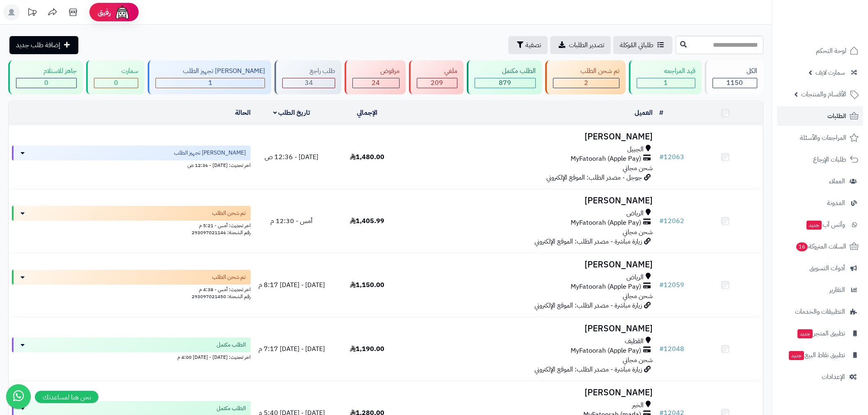 Image resolution: width=868 pixels, height=415 pixels. What do you see at coordinates (634, 341) in the screenshot?
I see `span: القطيف` at bounding box center [634, 341].